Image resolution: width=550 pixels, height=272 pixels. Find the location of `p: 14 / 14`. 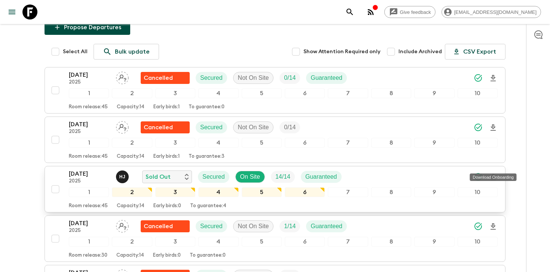

p: 14 / 14 is located at coordinates (283, 177).